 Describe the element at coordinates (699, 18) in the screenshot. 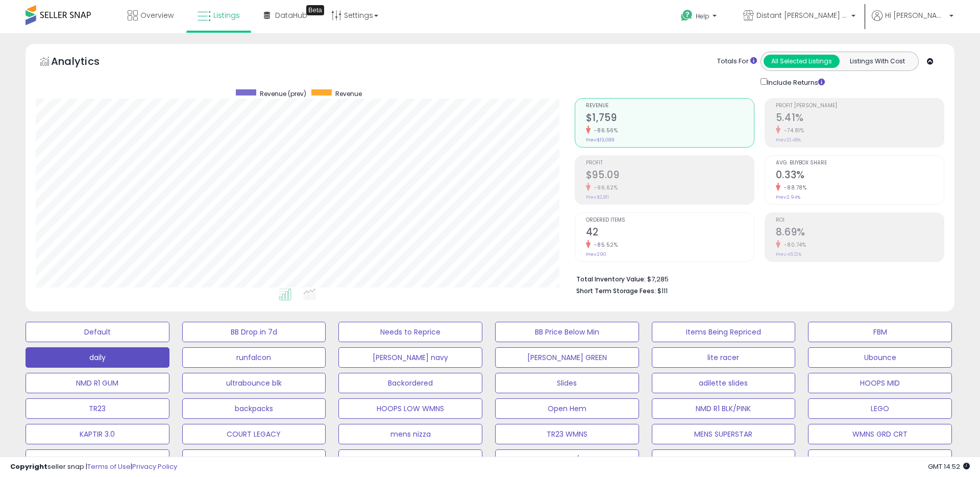

I see `a: Help` at that location.